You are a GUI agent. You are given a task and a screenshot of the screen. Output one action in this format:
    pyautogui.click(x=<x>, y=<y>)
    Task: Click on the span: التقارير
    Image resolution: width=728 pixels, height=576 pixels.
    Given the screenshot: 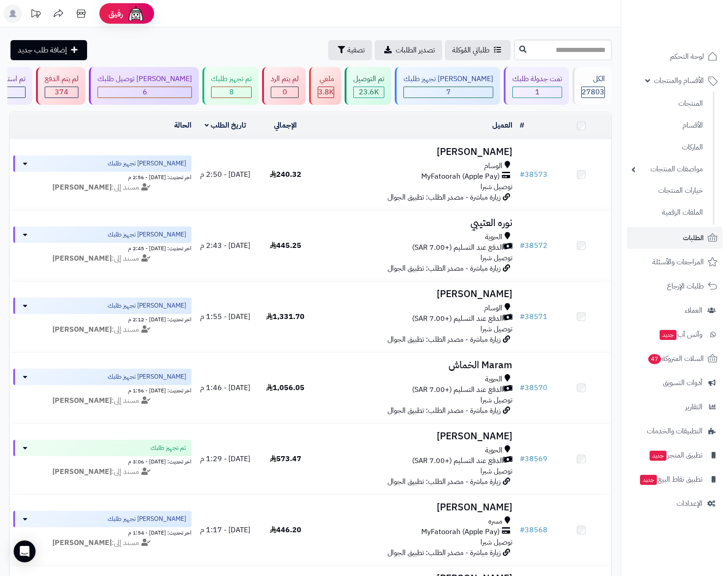 What is the action you would take?
    pyautogui.click(x=694, y=407)
    